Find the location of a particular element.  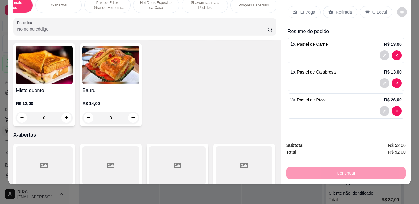

p: Porções Especiais is located at coordinates (254, 5).